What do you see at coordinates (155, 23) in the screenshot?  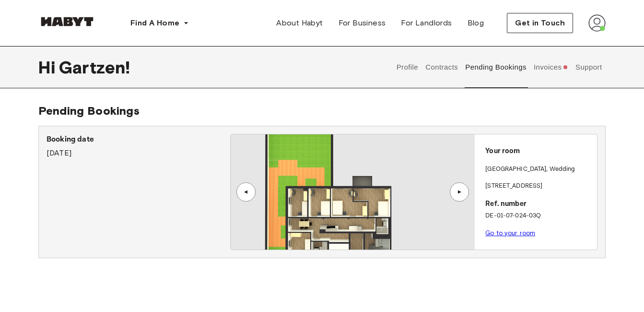 I see `span: Find A Home` at bounding box center [155, 23].